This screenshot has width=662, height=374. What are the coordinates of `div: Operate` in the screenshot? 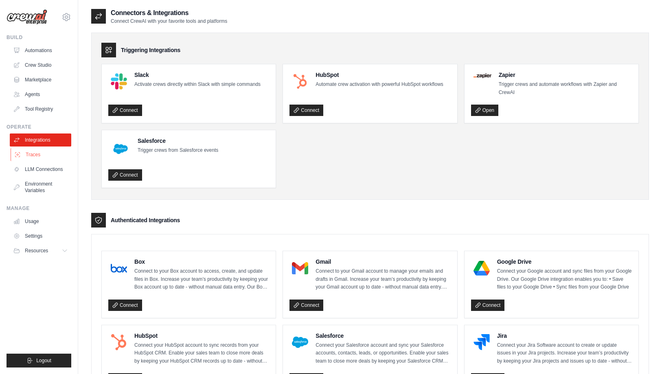 It's located at (39, 127).